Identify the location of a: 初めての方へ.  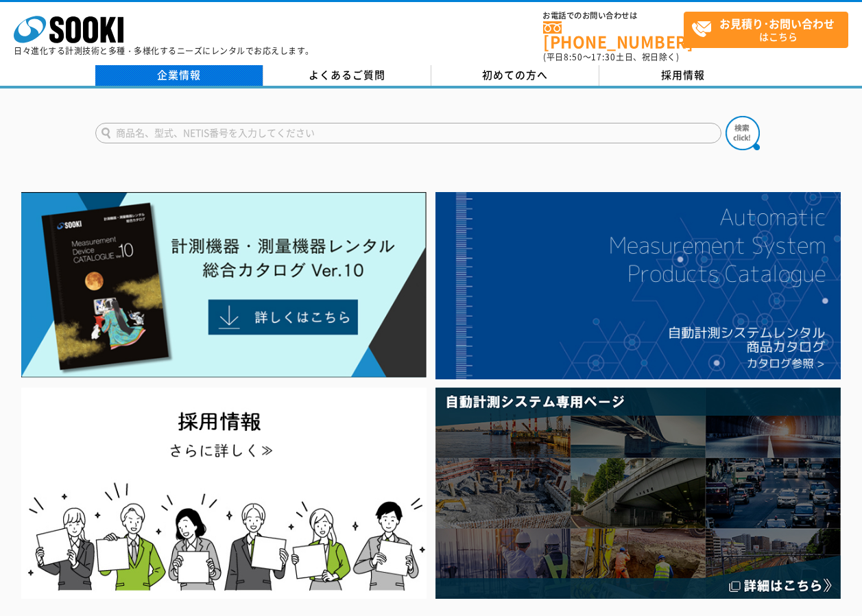
(515, 75).